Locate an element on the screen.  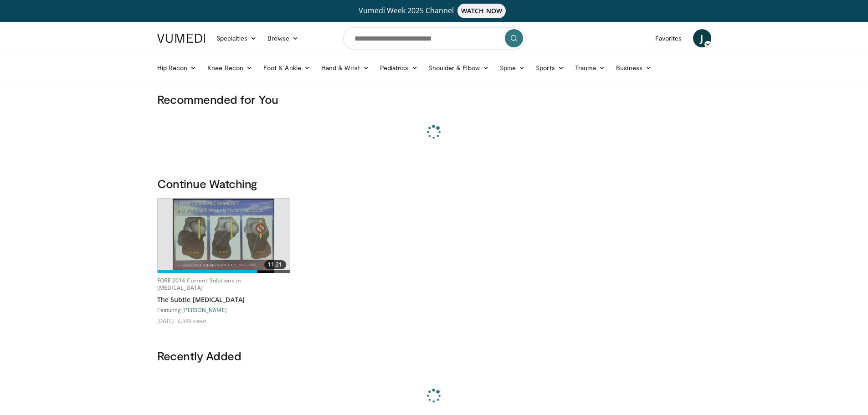
a: J is located at coordinates (702, 38).